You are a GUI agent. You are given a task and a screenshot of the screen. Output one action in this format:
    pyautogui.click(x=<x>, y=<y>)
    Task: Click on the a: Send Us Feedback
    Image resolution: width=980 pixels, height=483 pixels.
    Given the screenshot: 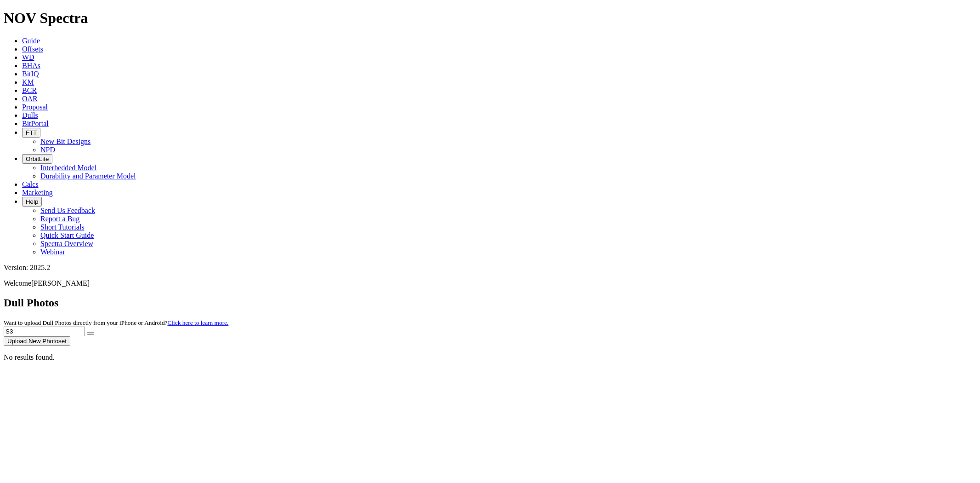 What is the action you would take?
    pyautogui.click(x=68, y=210)
    